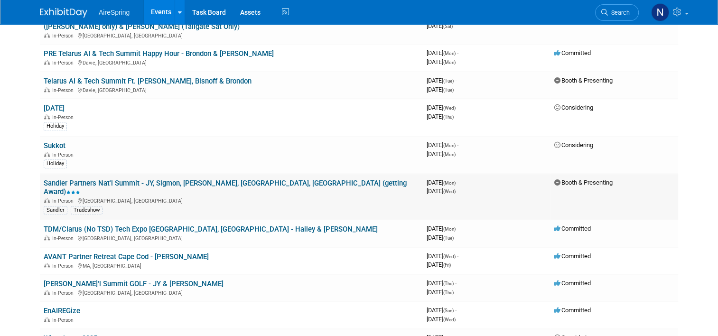 Image resolution: width=718 pixels, height=336 pixels. What do you see at coordinates (86, 210) in the screenshot?
I see `div: Tradeshow` at bounding box center [86, 210].